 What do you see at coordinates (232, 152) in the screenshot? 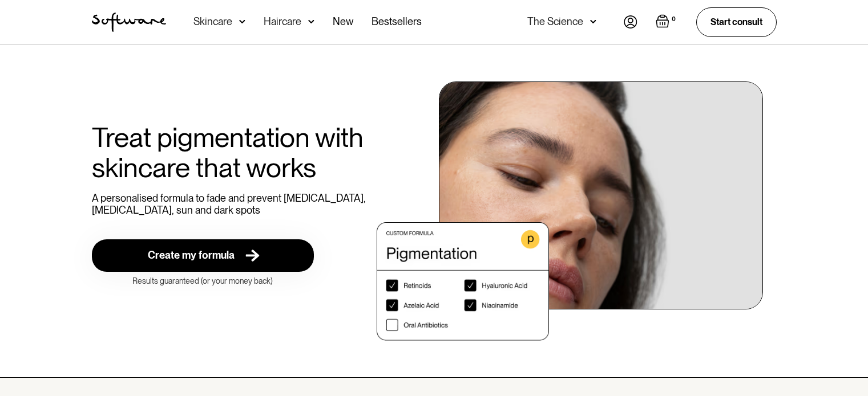
I see `h1: Treat pigmentation with skincare that works` at bounding box center [232, 152].